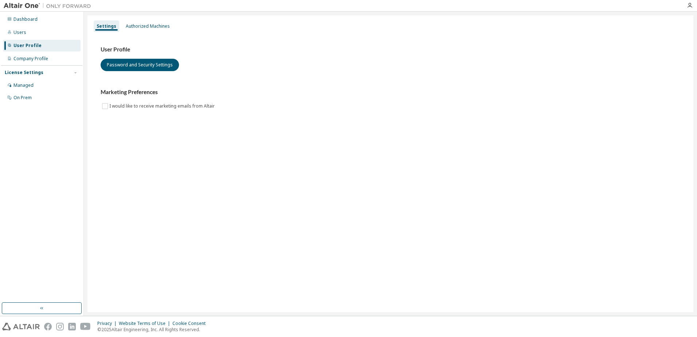 The height and width of the screenshot is (337, 697). Describe the element at coordinates (108, 324) in the screenshot. I see `div: Privacy` at that location.